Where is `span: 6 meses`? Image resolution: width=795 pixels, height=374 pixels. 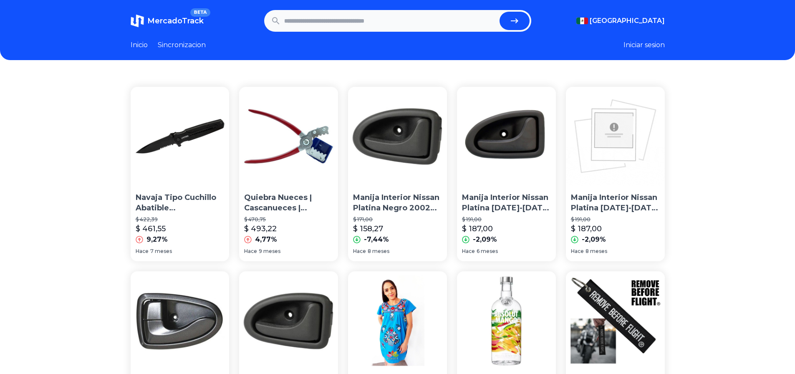
span: 6 meses is located at coordinates (487, 251).